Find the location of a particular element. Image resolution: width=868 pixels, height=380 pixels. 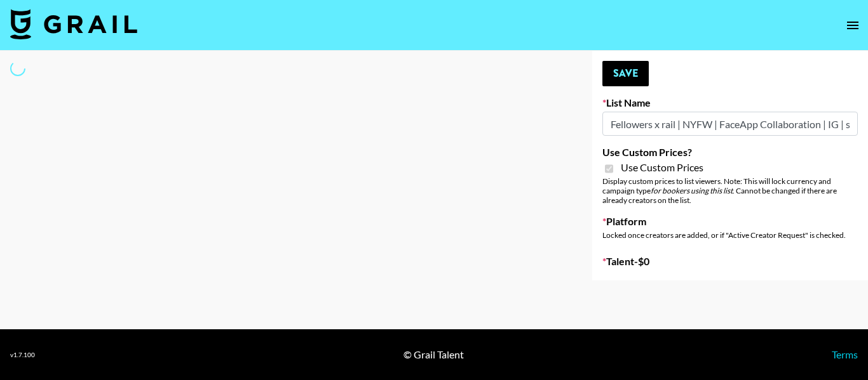

div: Locked once creators are added, or if "Active Creator Request" is checked. is located at coordinates (730, 235).